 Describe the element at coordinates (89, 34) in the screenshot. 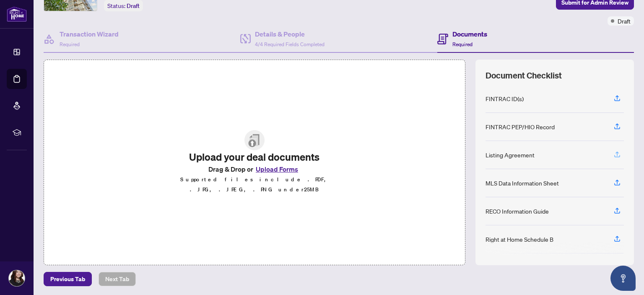

I see `h4: Transaction Wizard` at that location.